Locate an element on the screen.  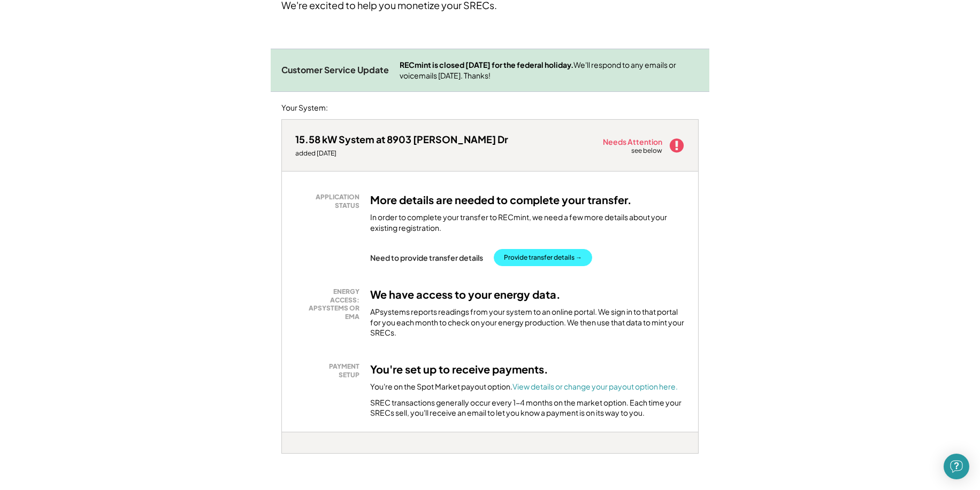
div: Open Intercom Messenger is located at coordinates (956, 466).